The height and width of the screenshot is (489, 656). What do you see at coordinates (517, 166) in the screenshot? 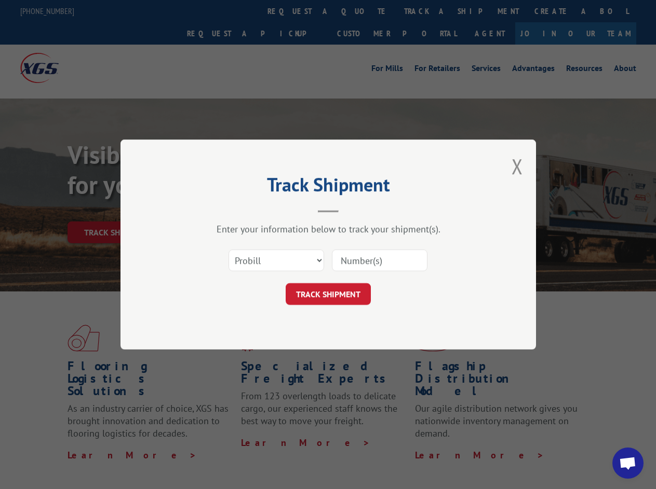
I see `button: Close modal` at bounding box center [517, 166].